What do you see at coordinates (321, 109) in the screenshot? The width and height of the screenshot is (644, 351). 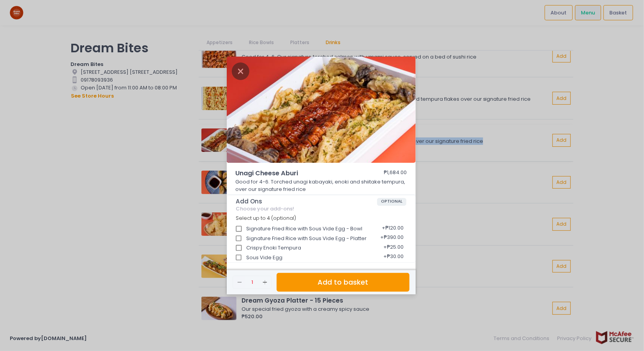 I see `img: Unagi Cheese Aburi` at bounding box center [321, 109].